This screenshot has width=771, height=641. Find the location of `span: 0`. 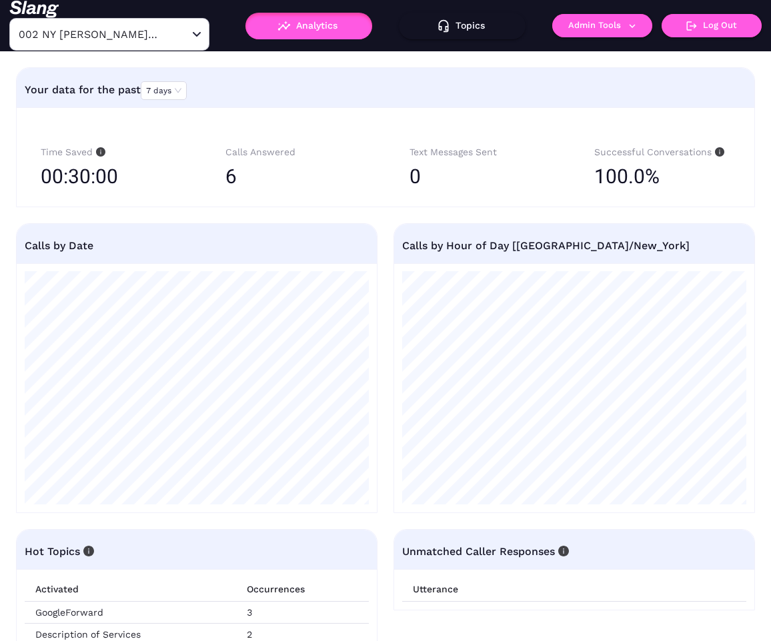

span: 0 is located at coordinates (415, 176).